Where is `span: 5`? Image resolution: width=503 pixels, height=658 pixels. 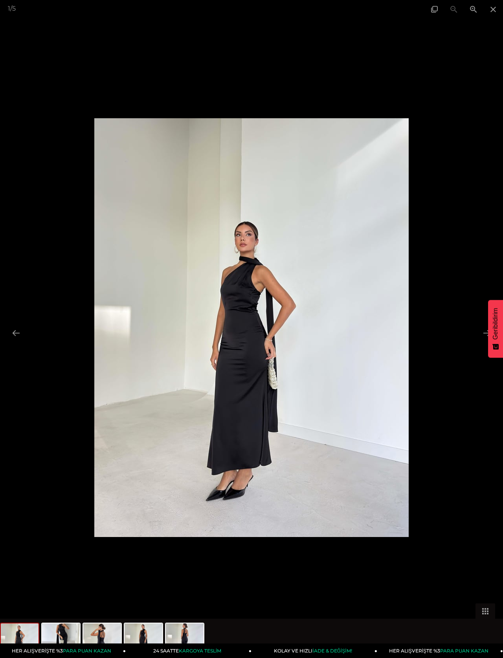 span: 5 is located at coordinates (14, 8).